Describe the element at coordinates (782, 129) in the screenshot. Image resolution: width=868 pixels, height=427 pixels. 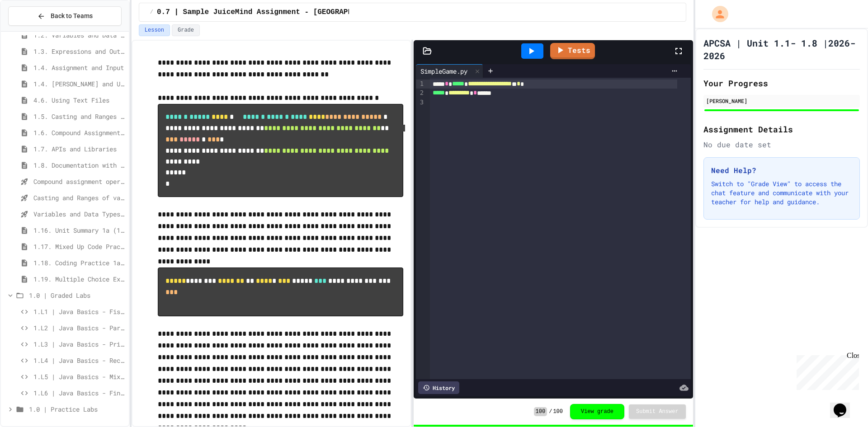
I see `h2: Assignment Details` at that location.